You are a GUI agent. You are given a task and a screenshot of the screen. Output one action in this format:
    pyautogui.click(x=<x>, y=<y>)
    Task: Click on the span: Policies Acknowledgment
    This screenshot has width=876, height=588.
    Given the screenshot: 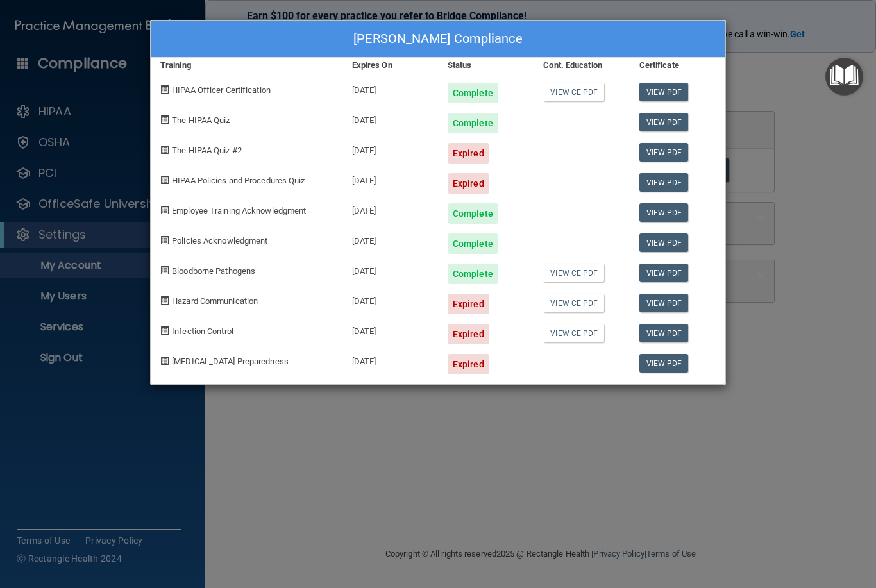 What is the action you would take?
    pyautogui.click(x=219, y=240)
    